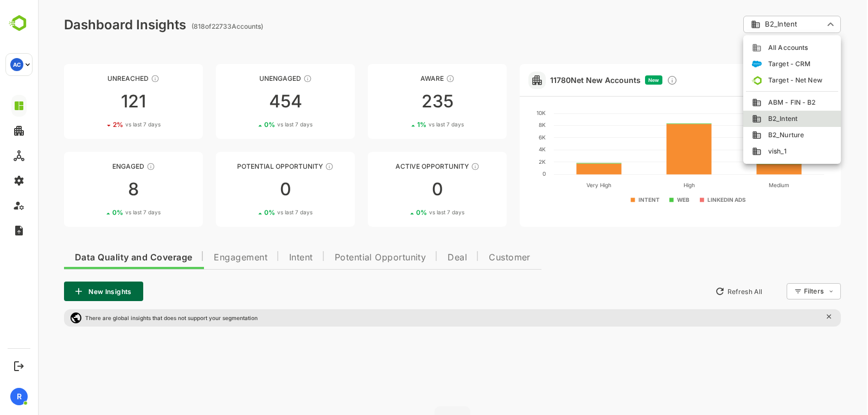  What do you see at coordinates (754, 103) in the screenshot?
I see `div: ABM - FIN - B2` at bounding box center [754, 103].